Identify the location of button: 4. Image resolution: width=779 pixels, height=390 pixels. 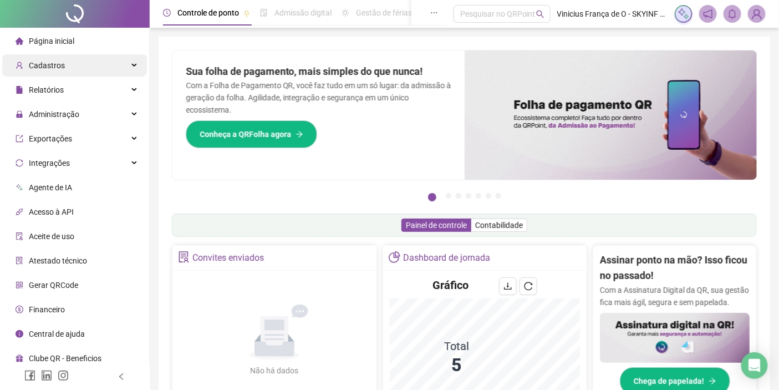
(469, 196).